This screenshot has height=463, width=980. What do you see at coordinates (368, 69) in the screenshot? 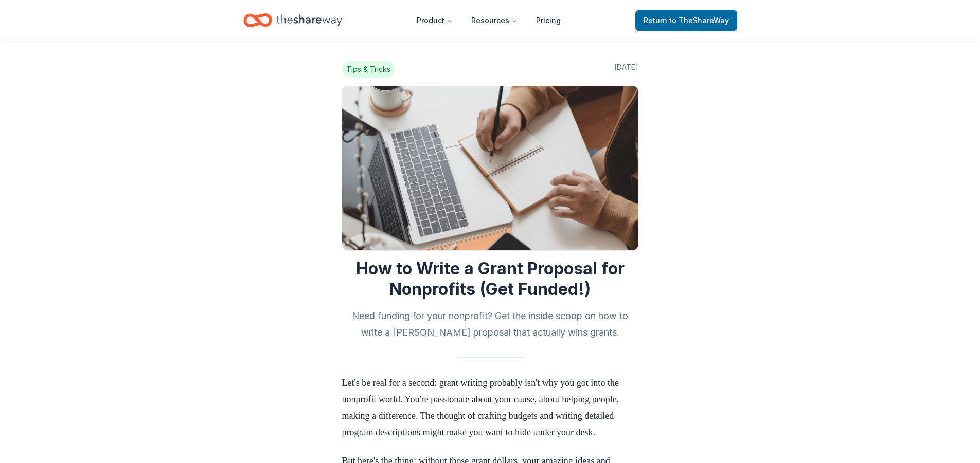
I see `span: Tips & Tricks` at bounding box center [368, 69].